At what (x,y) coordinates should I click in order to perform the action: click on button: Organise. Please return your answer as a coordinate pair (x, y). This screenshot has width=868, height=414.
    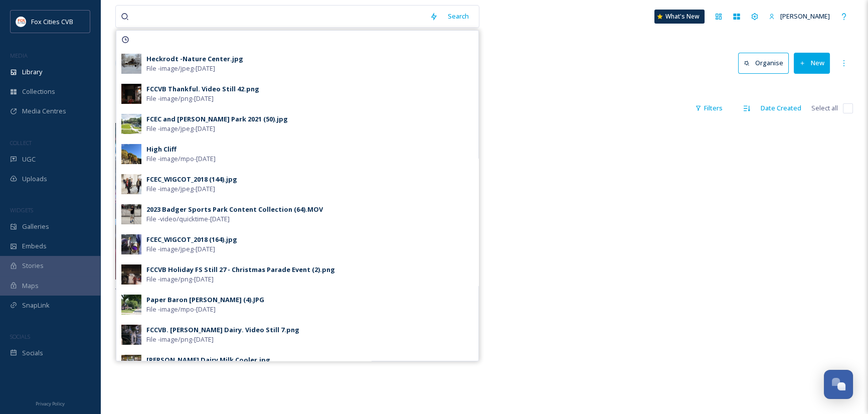
    Looking at the image, I should click on (763, 63).